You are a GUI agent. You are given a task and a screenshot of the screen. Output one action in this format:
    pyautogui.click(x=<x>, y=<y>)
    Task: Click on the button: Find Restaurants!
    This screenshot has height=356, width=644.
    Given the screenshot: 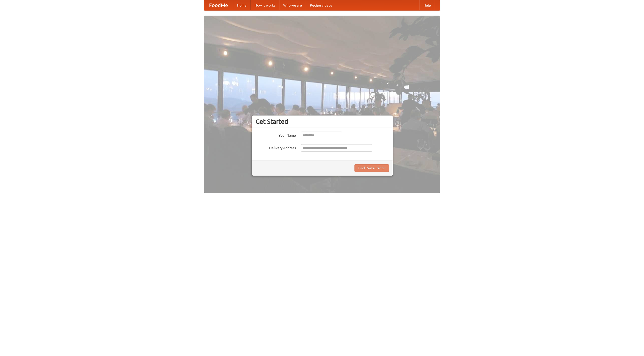 What is the action you would take?
    pyautogui.click(x=371, y=168)
    